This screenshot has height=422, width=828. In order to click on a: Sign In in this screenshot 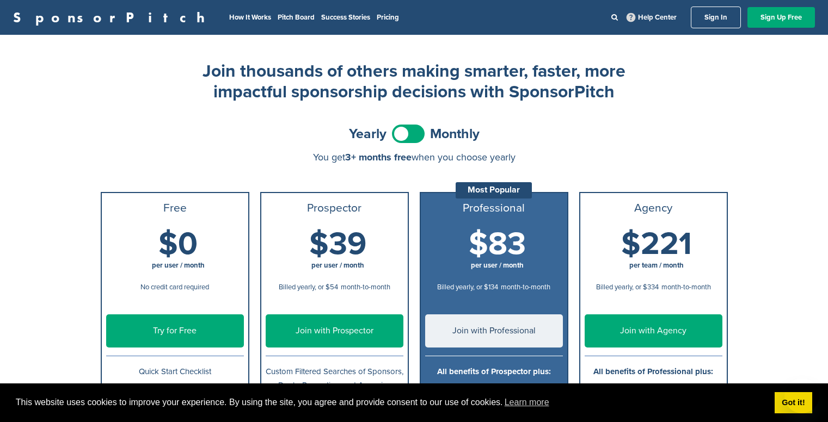, I will do `click(716, 17)`.